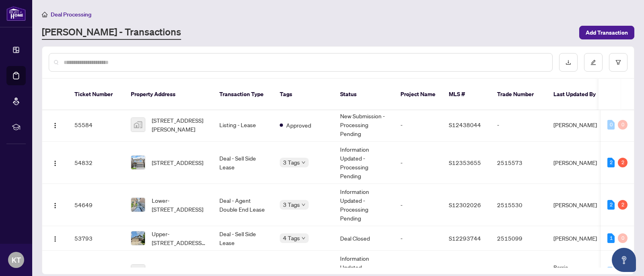  What do you see at coordinates (607, 32) in the screenshot?
I see `button: Add Transaction` at bounding box center [607, 32].